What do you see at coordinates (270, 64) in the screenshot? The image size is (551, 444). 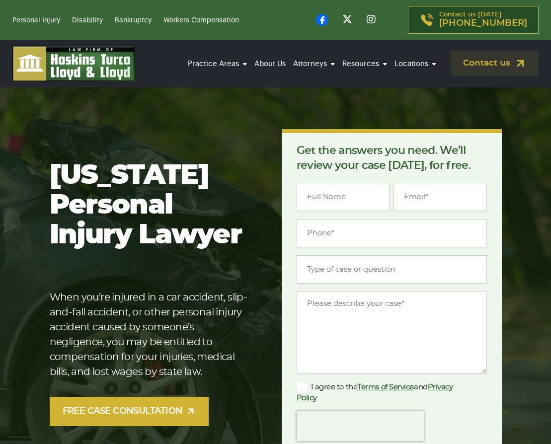 I see `a: About Us` at bounding box center [270, 64].